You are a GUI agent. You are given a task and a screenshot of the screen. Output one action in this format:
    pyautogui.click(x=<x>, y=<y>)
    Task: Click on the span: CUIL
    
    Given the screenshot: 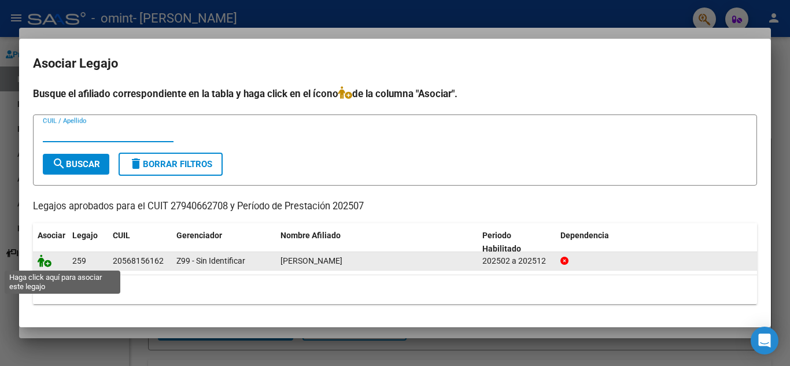 What is the action you would take?
    pyautogui.click(x=122, y=235)
    